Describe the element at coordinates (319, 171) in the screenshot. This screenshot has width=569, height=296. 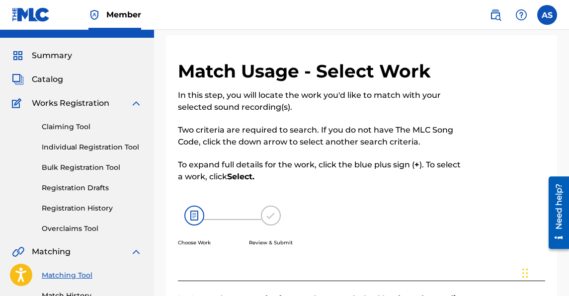
I see `p: To expand full details for the work, click the blue plus sign ( ). To select a work, click` at that location.